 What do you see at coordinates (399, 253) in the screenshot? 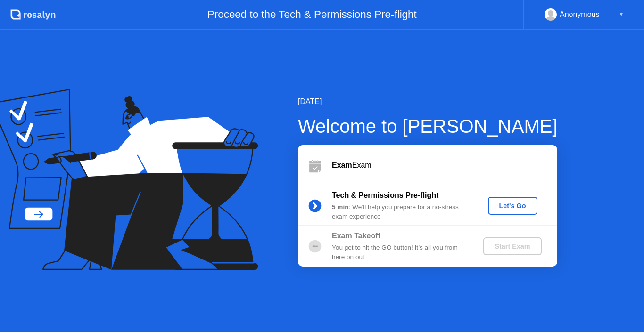
I see `div: You get to hit the GO button! It’s all you from here on out` at bounding box center [399, 253].